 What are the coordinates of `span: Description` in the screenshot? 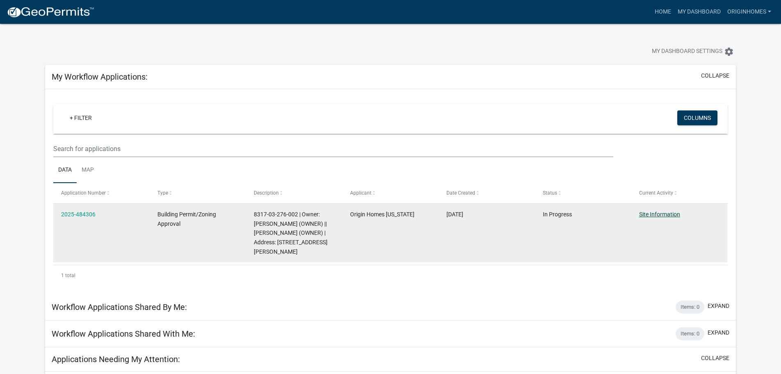 It's located at (266, 193).